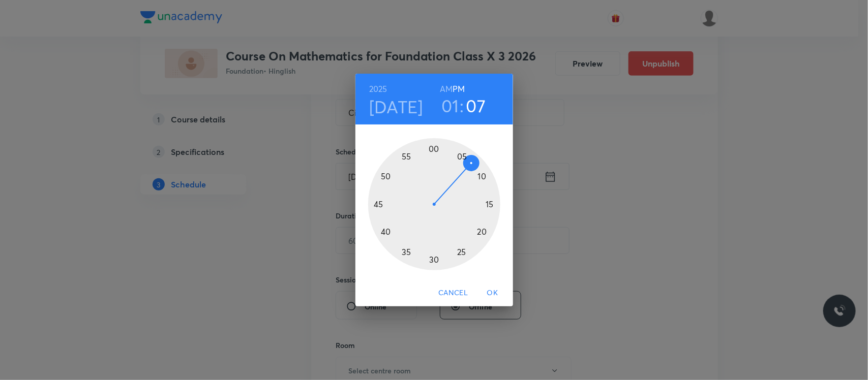 This screenshot has height=380, width=868. I want to click on h6: 2025, so click(378, 89).